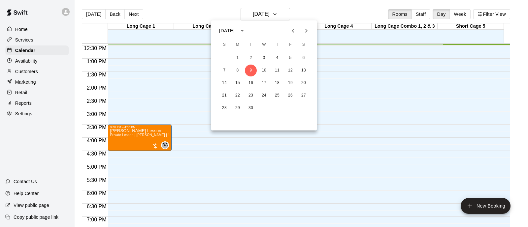 This screenshot has height=227, width=528. Describe the element at coordinates (224, 96) in the screenshot. I see `button: 21` at that location.